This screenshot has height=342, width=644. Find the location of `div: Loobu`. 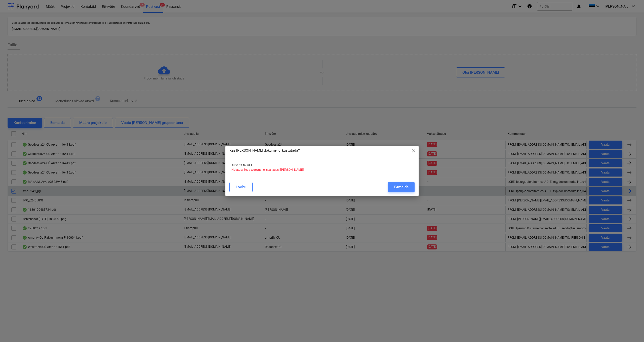

div: Loobu is located at coordinates (241, 187).